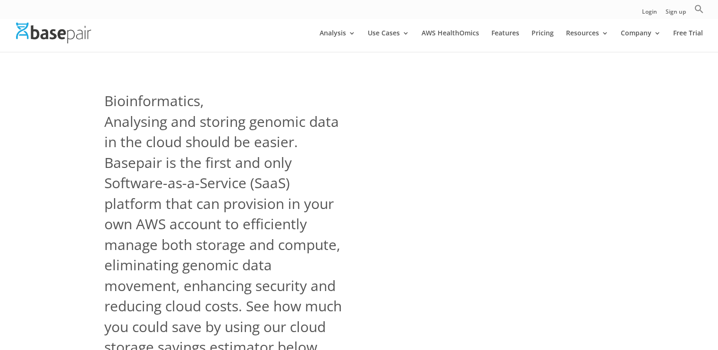 Image resolution: width=718 pixels, height=350 pixels. What do you see at coordinates (650, 14) in the screenshot?
I see `a: Login` at bounding box center [650, 14].